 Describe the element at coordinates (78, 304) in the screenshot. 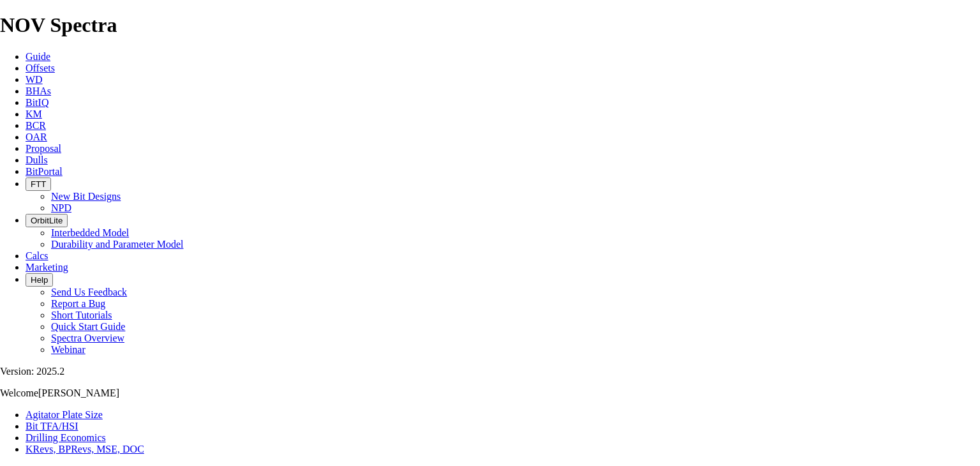

I see `a: Report a Bug` at that location.